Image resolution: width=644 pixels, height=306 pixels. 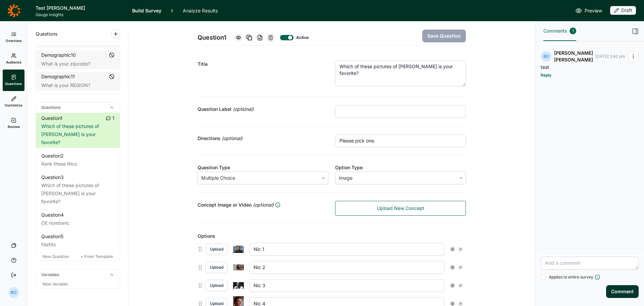 I want to click on div: Title, so click(x=263, y=64).